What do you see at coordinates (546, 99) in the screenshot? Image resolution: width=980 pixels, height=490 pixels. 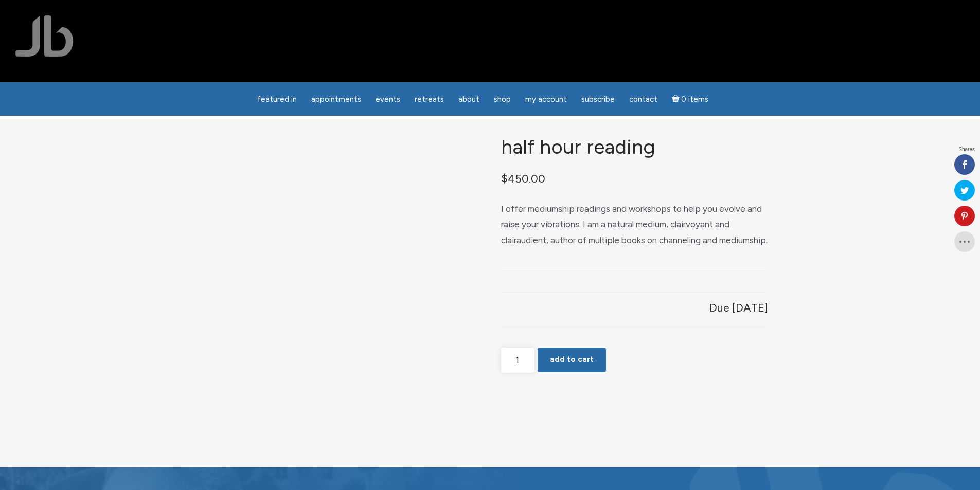 I see `a: My Account` at bounding box center [546, 99].